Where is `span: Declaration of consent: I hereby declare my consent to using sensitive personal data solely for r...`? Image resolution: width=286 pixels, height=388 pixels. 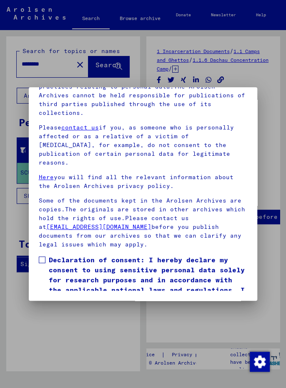
span: Declaration of consent: I hereby declare my consent to using sensitive personal data solely for r... is located at coordinates (148, 290).